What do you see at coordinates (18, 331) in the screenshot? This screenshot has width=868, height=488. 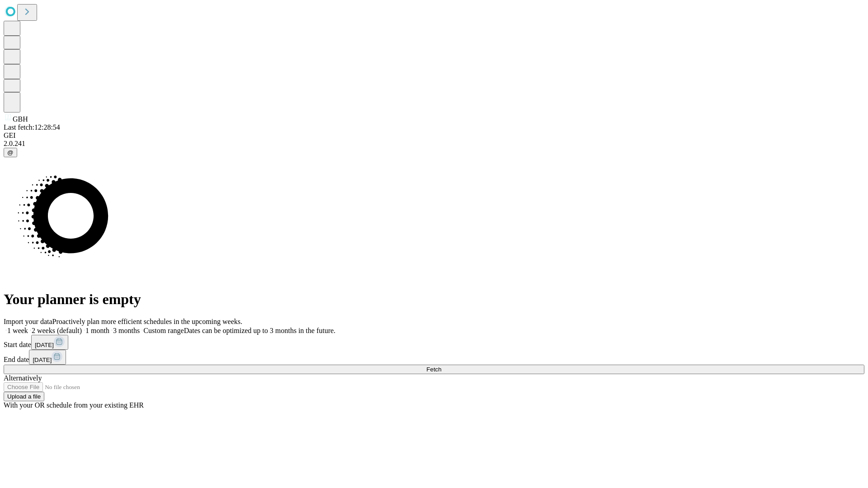 I see `span: 1 week` at bounding box center [18, 331].